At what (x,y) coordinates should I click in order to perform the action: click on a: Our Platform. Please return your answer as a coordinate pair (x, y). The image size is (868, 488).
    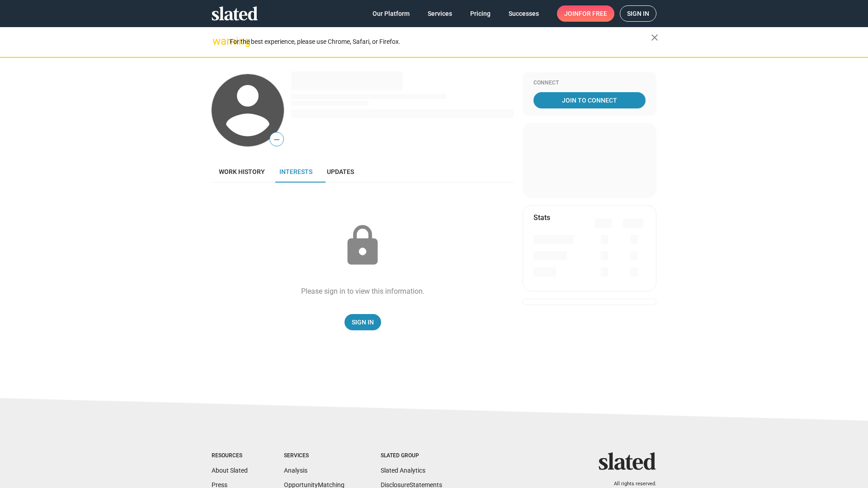
    Looking at the image, I should click on (391, 14).